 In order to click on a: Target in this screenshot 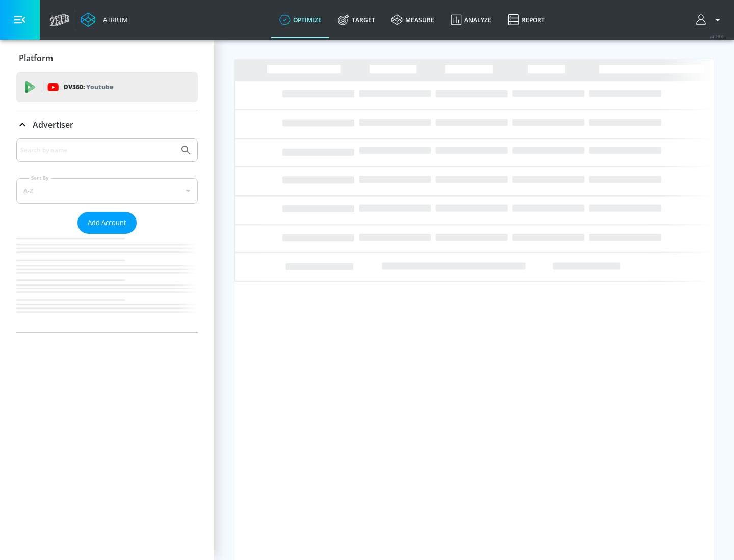, I will do `click(356, 19)`.